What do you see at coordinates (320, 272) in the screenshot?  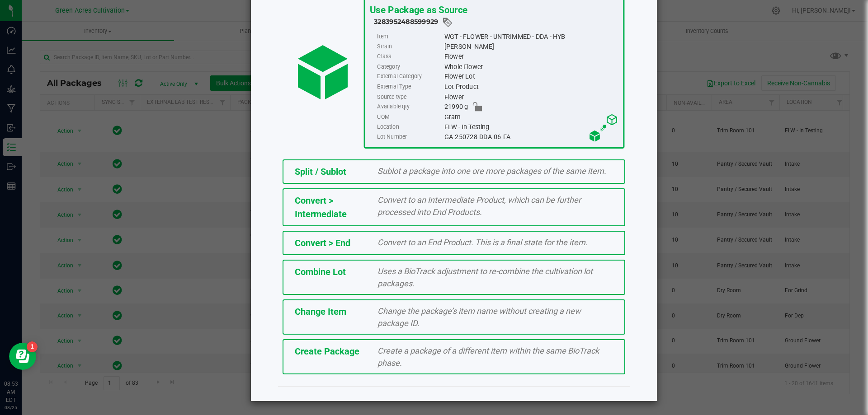 I see `span: Combine Lot` at bounding box center [320, 272].